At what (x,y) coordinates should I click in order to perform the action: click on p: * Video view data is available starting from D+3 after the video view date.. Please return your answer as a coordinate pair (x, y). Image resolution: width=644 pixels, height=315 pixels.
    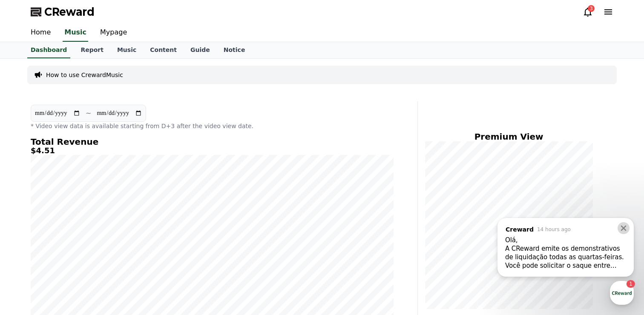
    Looking at the image, I should click on (212, 126).